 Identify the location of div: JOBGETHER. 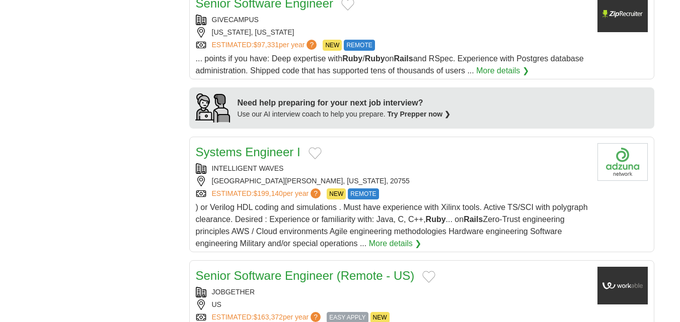
(392, 292).